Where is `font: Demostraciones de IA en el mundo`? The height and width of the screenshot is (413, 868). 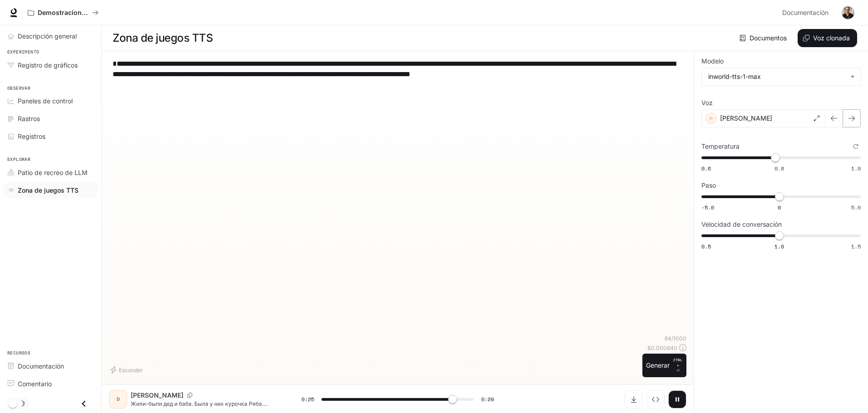
font: Demostraciones de IA en el mundo is located at coordinates (92, 12).